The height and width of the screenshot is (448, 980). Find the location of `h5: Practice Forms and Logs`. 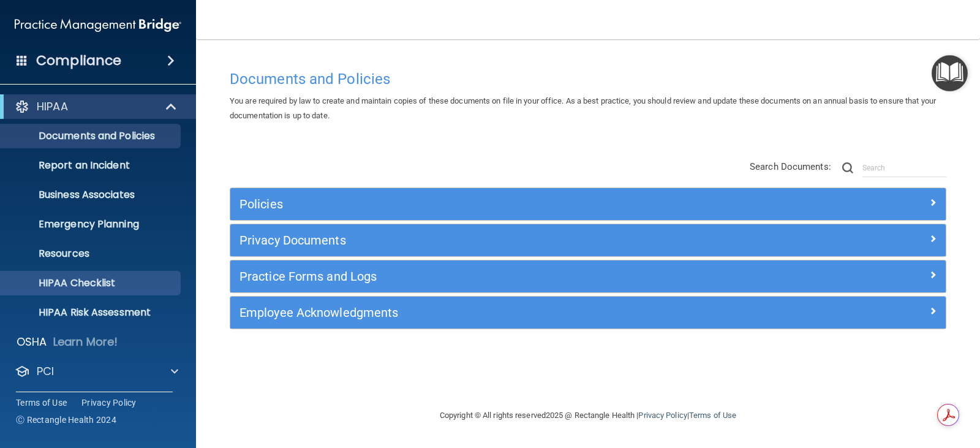

h5: Practice Forms and Logs is located at coordinates (498, 277).